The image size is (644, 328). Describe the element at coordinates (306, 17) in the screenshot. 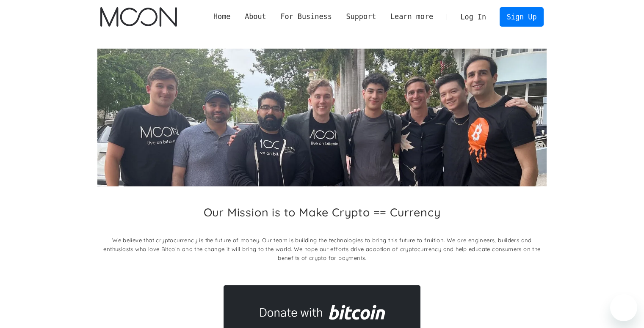

I see `div: For Business` at that location.